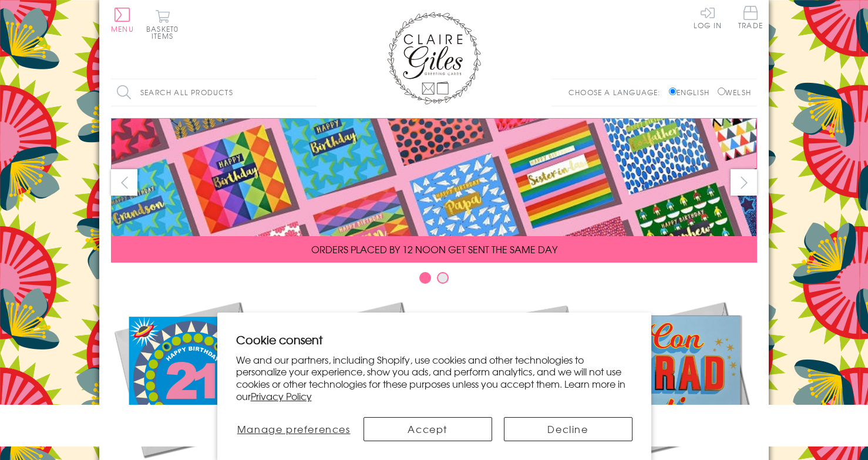  What do you see at coordinates (122, 28) in the screenshot?
I see `span: Menu` at bounding box center [122, 28].